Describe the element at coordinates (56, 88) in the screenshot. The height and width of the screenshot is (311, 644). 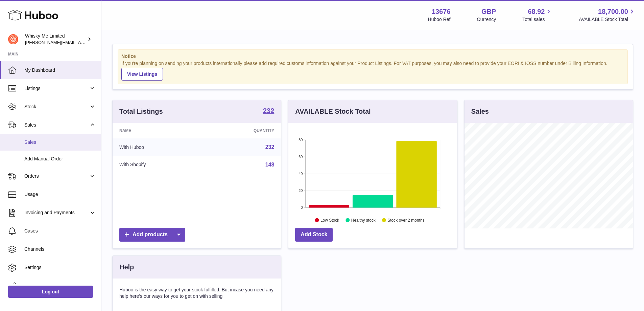
I see `span: Listings` at that location.